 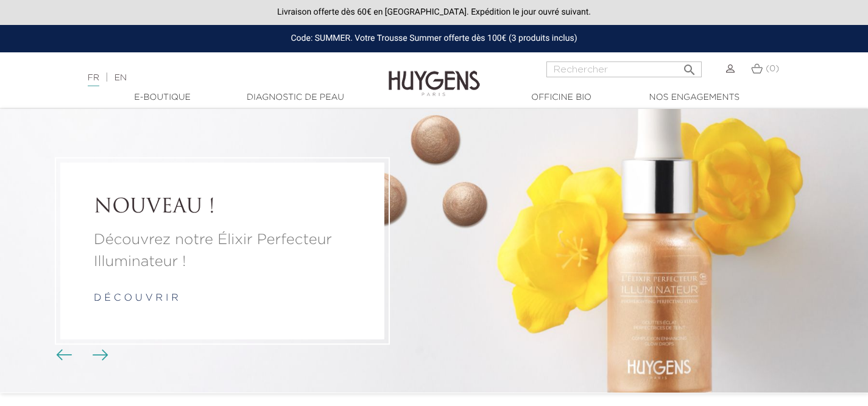 I want to click on a: EN, so click(x=120, y=78).